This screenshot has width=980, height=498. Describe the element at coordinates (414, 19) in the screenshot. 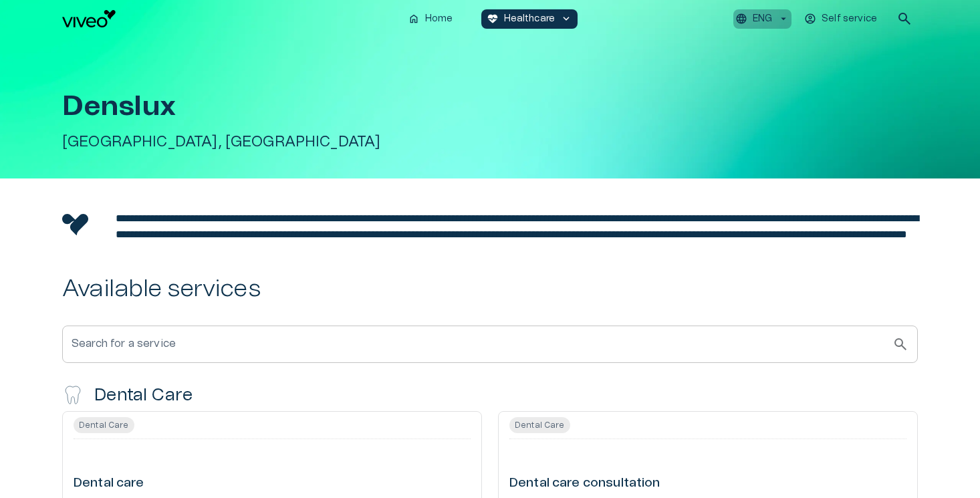

I see `span: home` at that location.